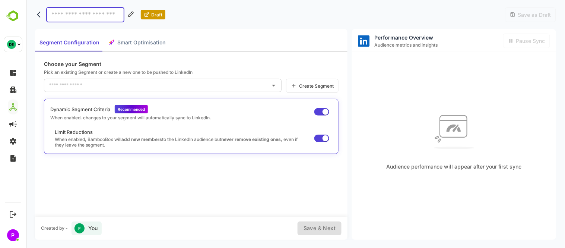 The height and width of the screenshot is (248, 565). What do you see at coordinates (504, 15) in the screenshot?
I see `div: Fill the title in order to activate` at bounding box center [504, 15].